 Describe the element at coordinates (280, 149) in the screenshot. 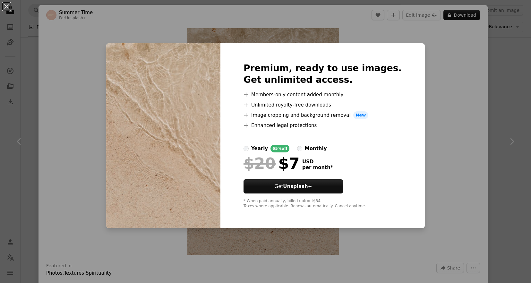

I see `div: 65% off` at that location.